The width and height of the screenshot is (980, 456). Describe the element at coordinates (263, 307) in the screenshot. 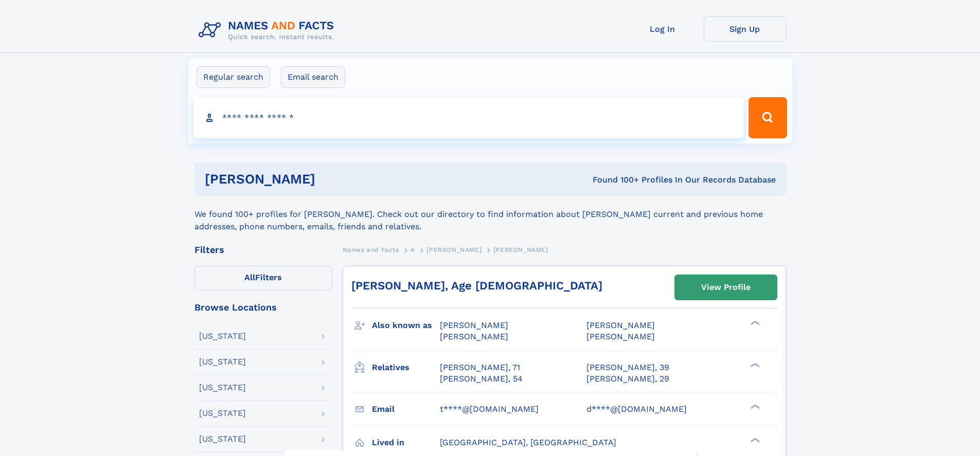

I see `div: Browse Locations` at that location.